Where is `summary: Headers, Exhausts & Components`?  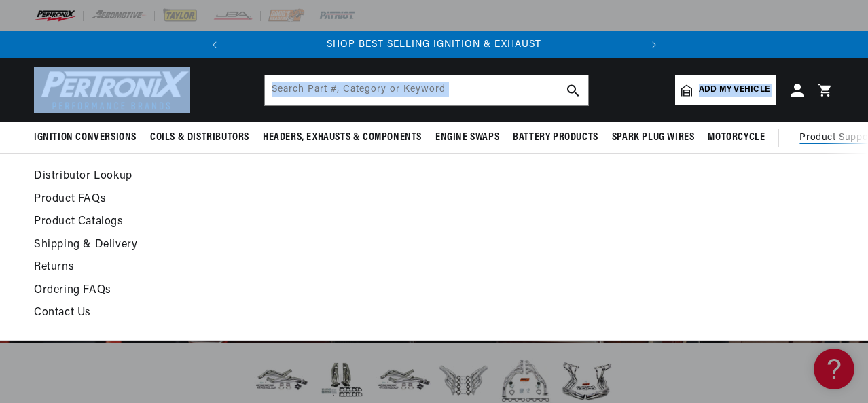
summary: Headers, Exhausts & Components is located at coordinates (342, 137).